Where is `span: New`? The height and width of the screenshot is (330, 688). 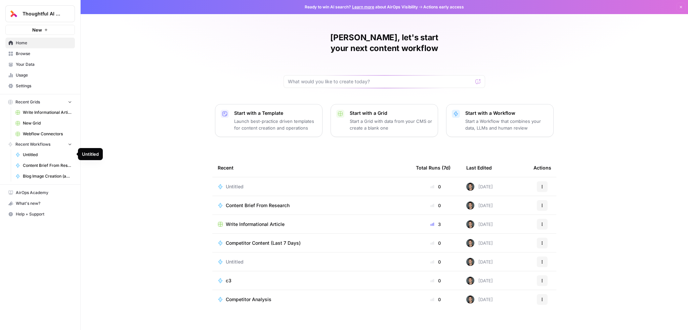 span: New is located at coordinates (37, 30).